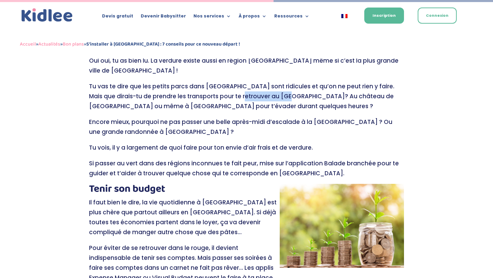 This screenshot has width=493, height=278. Describe the element at coordinates (212, 17) in the screenshot. I see `a: Nos services` at that location.